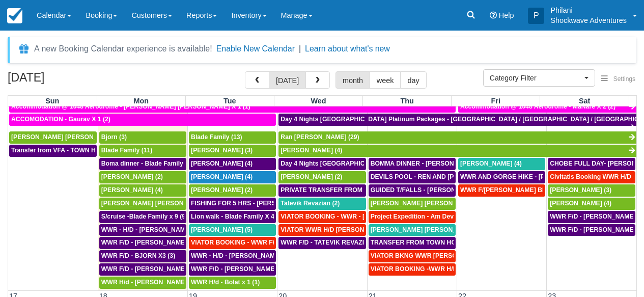 This screenshot has height=297, width=644. I want to click on a: WWR F/D - BJORN X3 (3), so click(142, 256).